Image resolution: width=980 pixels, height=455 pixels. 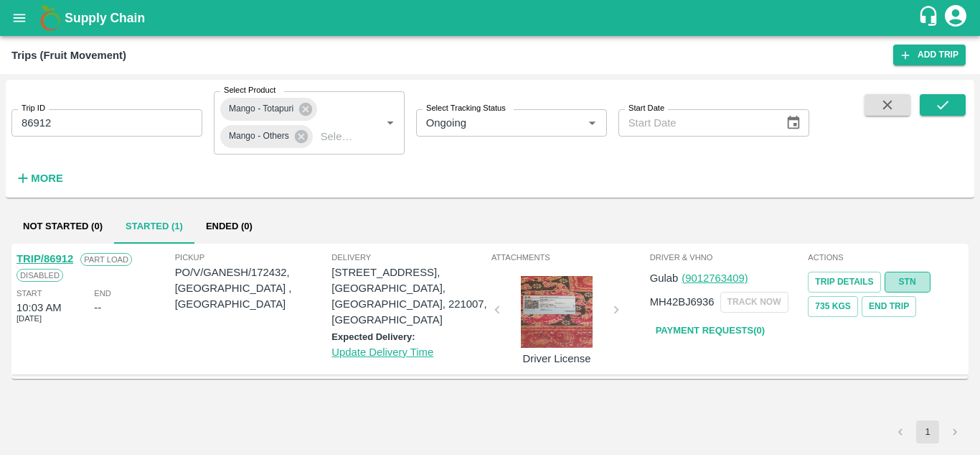 I want to click on span: Start, so click(x=28, y=293).